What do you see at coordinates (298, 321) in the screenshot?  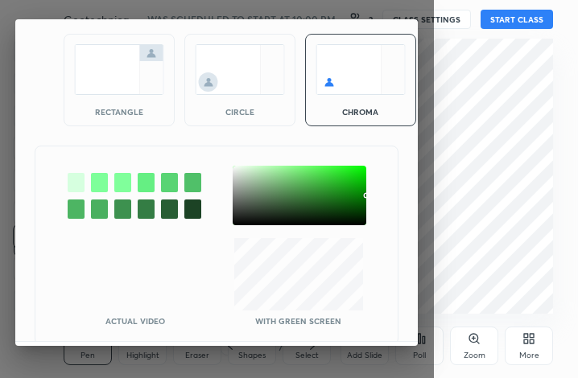 I see `p: With green screen` at bounding box center [298, 321].